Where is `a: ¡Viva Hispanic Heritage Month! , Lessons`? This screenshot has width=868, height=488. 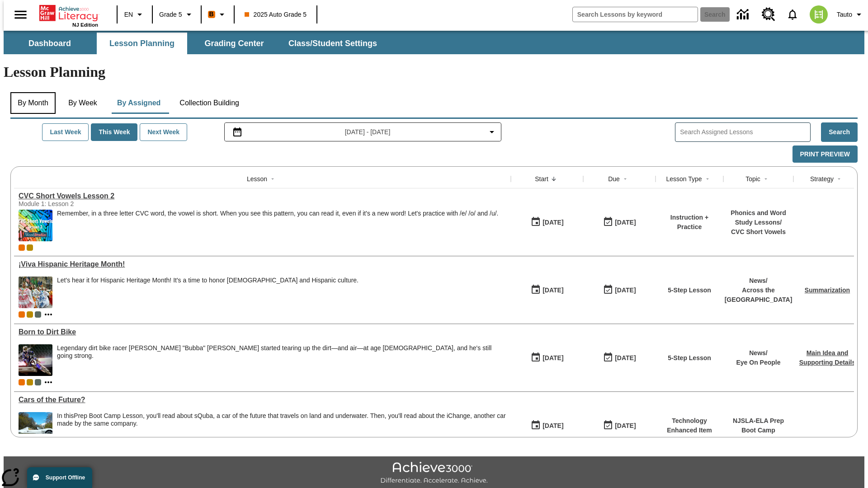 a: ¡Viva Hispanic Heritage Month! , Lessons is located at coordinates (262, 265).